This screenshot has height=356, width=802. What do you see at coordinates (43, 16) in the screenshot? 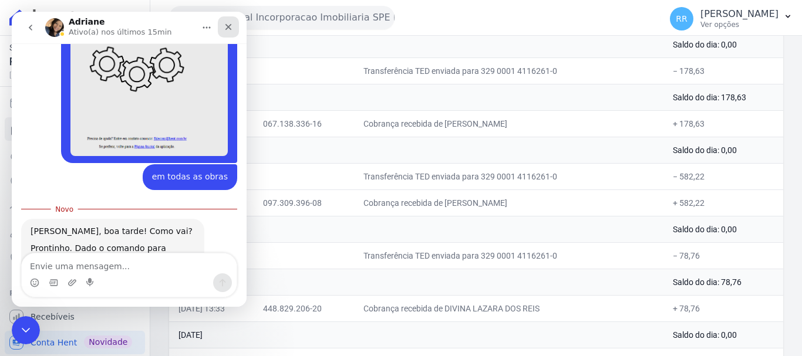
I see `img: Profile image for Adriane` at bounding box center [43, 16].